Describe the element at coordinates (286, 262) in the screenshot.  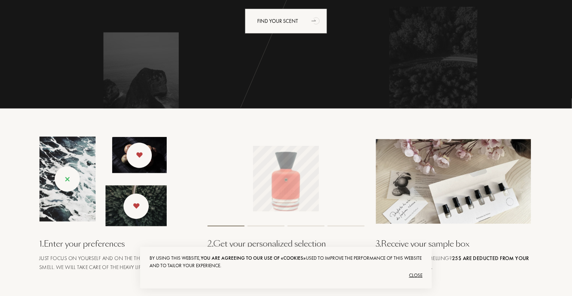
I see `div: By using this website, used to improve the performance of this website and to tailor your experie...` at that location.